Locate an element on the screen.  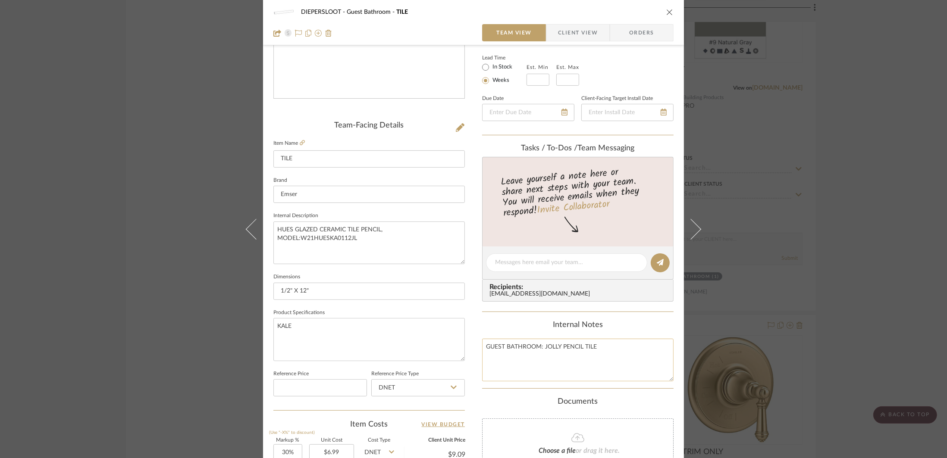
label: Unit Cost is located at coordinates (332, 441).